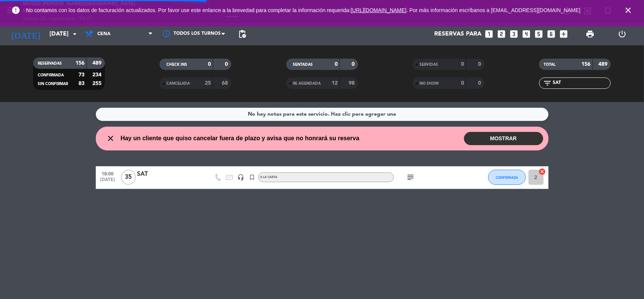  What do you see at coordinates (527, 34) in the screenshot?
I see `i: looks_4` at bounding box center [527, 34].